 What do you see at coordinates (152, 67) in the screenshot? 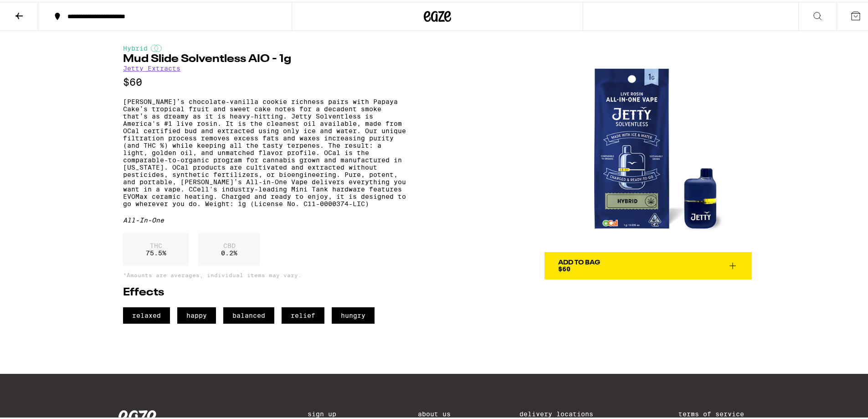
I see `a: Jetty Extracts` at bounding box center [152, 67].